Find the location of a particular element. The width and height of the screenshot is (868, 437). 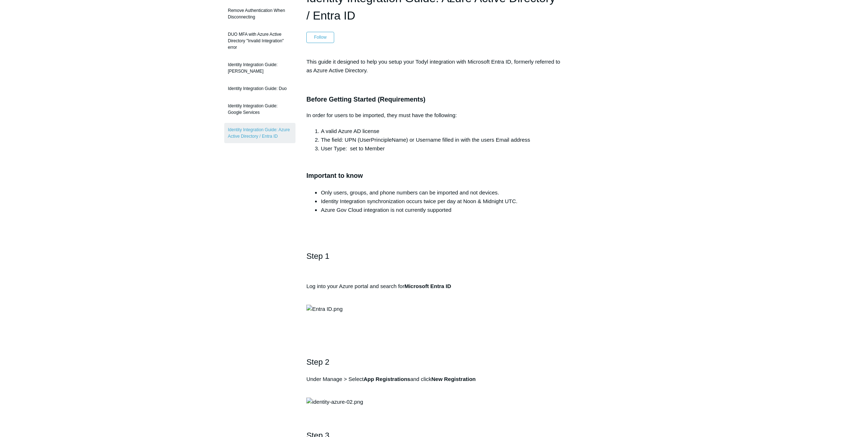

img: Entra ID.png is located at coordinates (324, 309).